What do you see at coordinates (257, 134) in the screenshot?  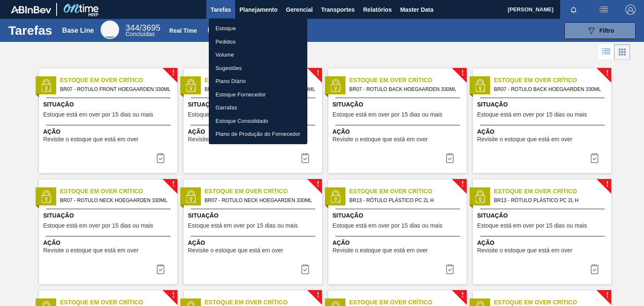 I see `a: Plano de Produção do Fornecedor` at bounding box center [257, 134].